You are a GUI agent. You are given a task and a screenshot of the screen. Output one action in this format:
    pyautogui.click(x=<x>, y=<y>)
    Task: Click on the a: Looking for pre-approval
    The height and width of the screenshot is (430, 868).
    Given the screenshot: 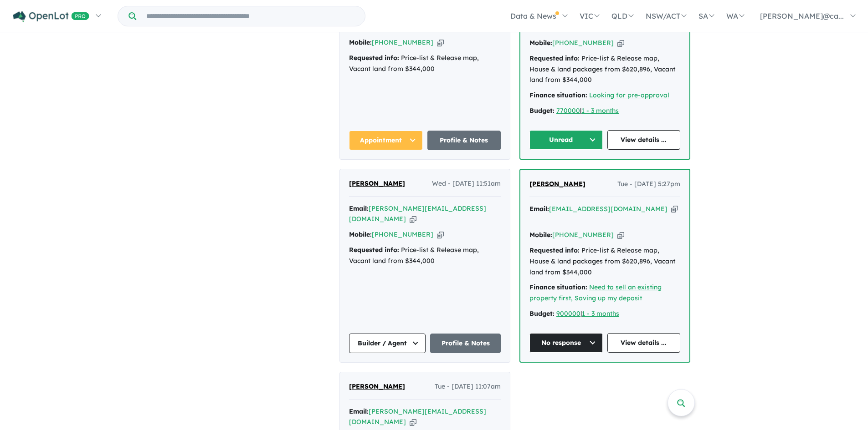 What is the action you would take?
    pyautogui.click(x=629, y=95)
    